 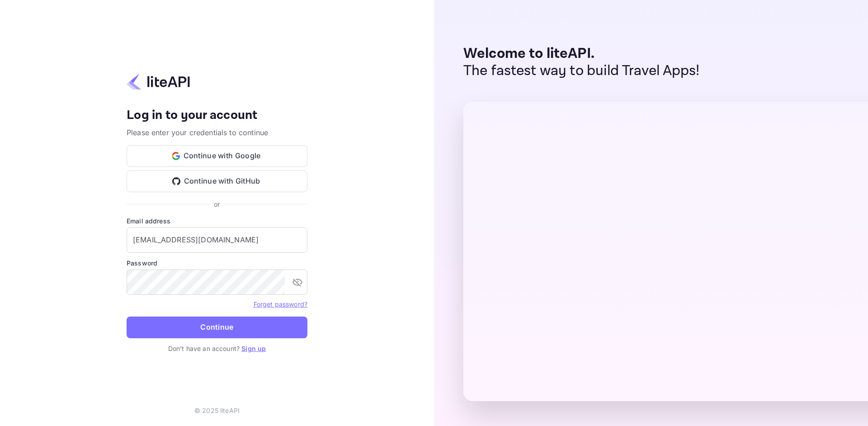 I want to click on input: Enter your email address, so click(x=217, y=240).